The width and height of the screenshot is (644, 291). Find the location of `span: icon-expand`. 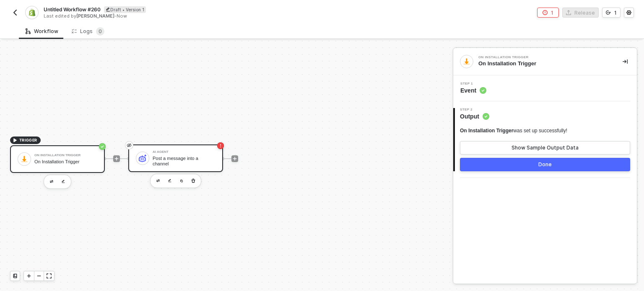

span: icon-expand is located at coordinates (49, 276).